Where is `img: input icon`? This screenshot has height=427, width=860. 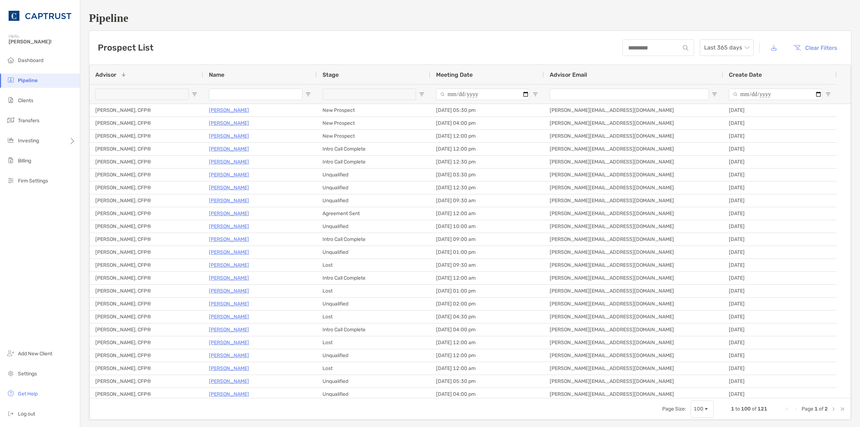 img: input icon is located at coordinates (685, 48).